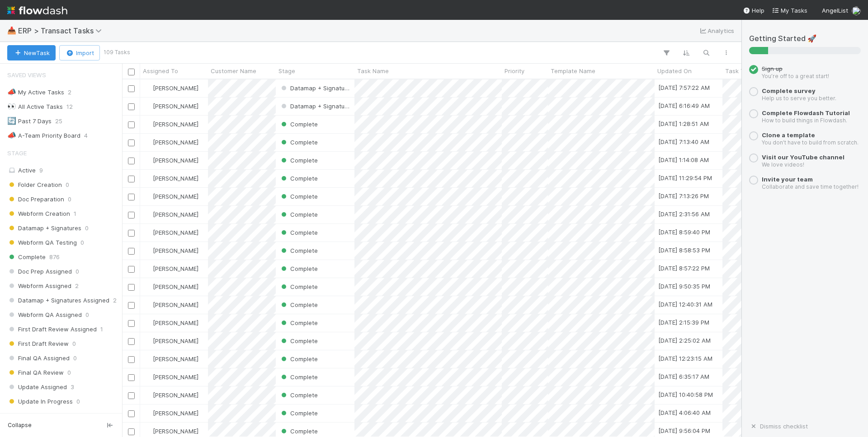 The width and height of the screenshot is (868, 437). I want to click on small: You don’t have to build from scratch., so click(810, 142).